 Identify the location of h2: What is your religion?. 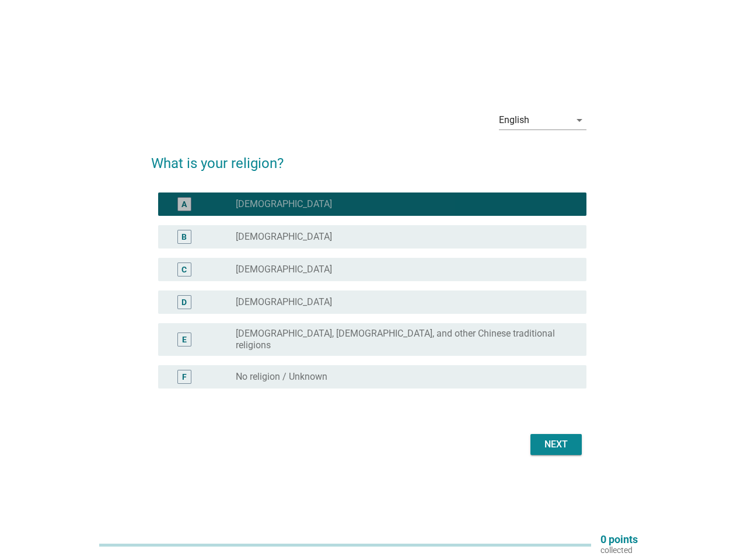
(368, 157).